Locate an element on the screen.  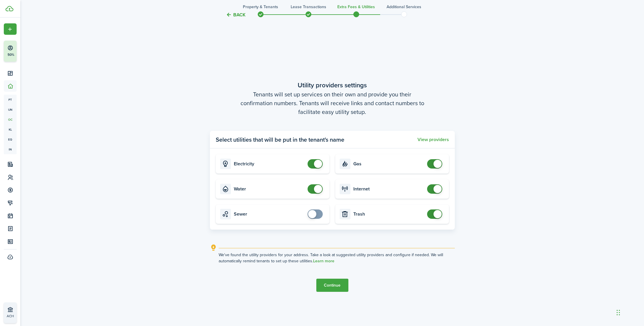
i: outline is located at coordinates (213, 247).